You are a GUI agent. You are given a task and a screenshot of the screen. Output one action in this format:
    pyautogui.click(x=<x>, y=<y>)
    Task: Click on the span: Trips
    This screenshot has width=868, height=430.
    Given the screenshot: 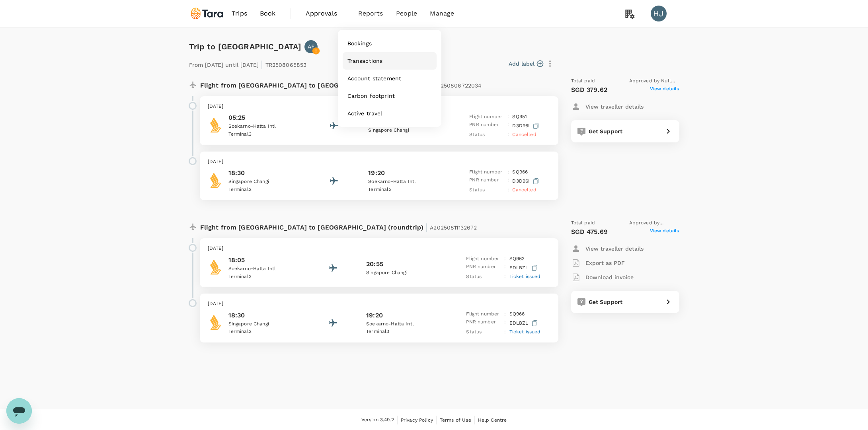 What is the action you would take?
    pyautogui.click(x=239, y=14)
    